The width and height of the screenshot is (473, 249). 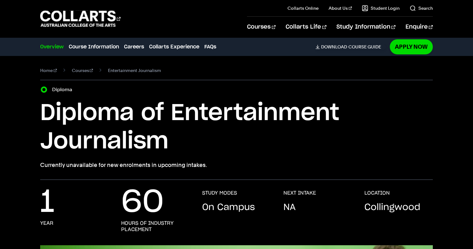 What do you see at coordinates (237, 165) in the screenshot?
I see `p: Currently unavailable for new enrolments in upcoming intakes.` at bounding box center [237, 165].